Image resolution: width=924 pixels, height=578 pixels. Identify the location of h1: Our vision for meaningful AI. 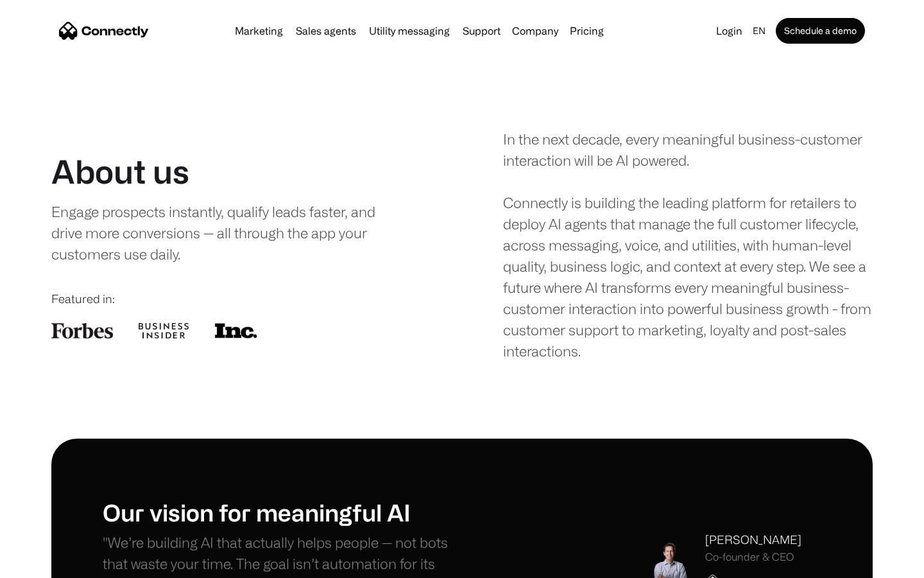
(283, 512).